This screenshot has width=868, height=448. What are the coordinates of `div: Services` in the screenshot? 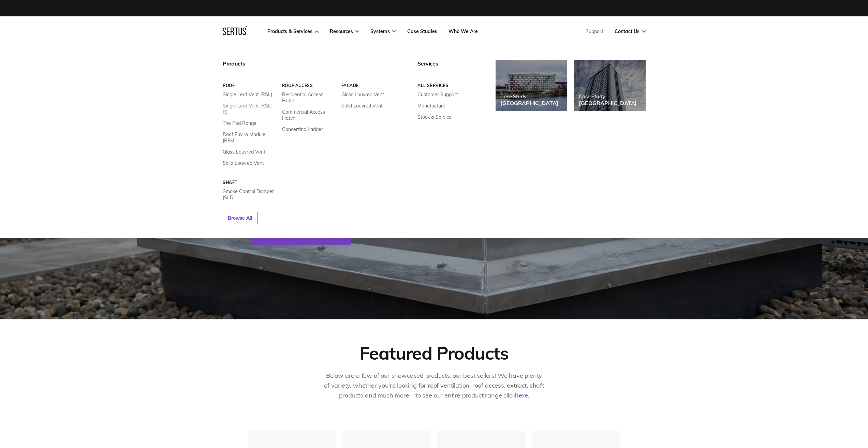 It's located at (446, 67).